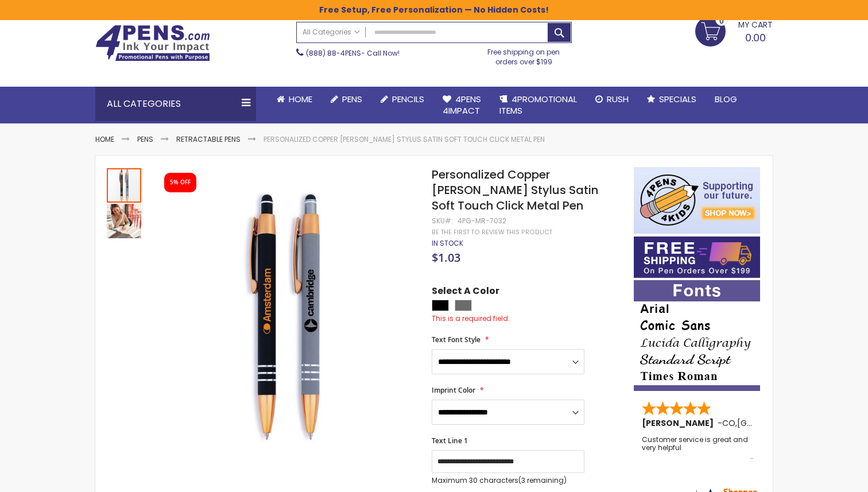 This screenshot has height=492, width=868. Describe the element at coordinates (447, 243) in the screenshot. I see `span: In stock` at that location.